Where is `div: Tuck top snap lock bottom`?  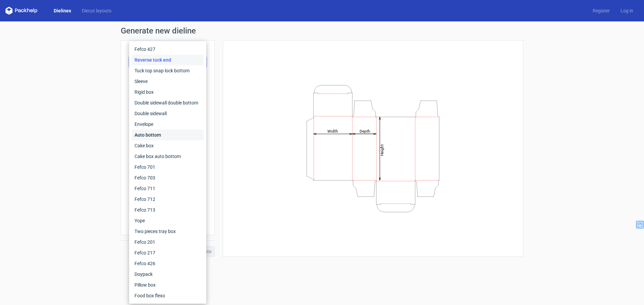 div: Tuck top snap lock bottom is located at coordinates (168, 71).